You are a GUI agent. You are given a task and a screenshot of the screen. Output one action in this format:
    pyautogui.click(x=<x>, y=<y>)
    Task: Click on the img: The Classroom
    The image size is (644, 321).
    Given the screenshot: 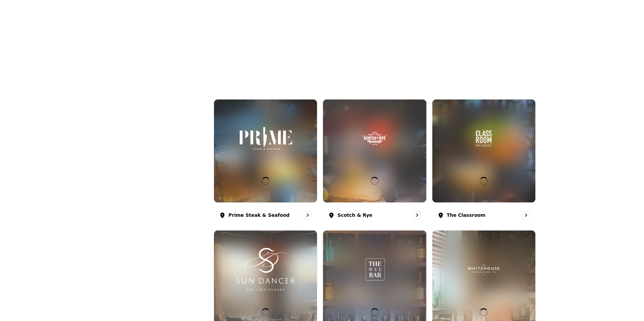 What is the action you would take?
    pyautogui.click(x=483, y=138)
    